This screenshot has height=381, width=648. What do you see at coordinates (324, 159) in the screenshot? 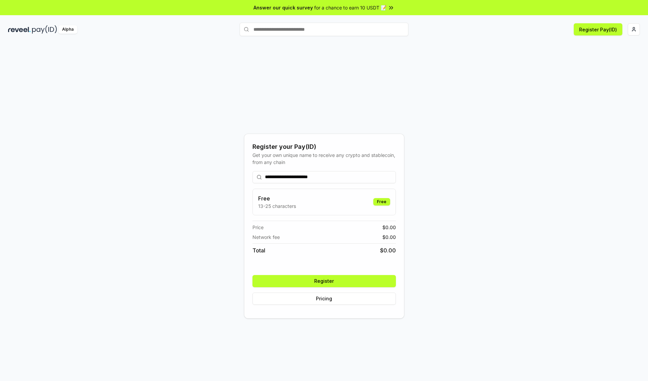
I see `div: Get your own unique name to receive any crypto and stablecoin, from any chain` at bounding box center [324, 159].